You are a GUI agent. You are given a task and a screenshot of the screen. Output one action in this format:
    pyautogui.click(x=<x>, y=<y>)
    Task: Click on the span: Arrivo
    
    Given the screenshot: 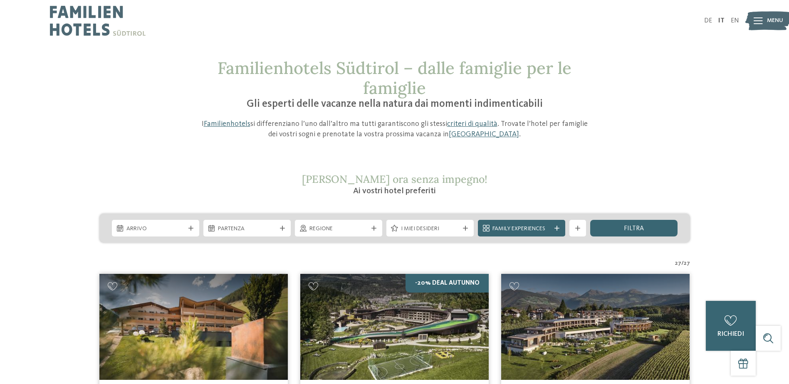 What is the action you would take?
    pyautogui.click(x=156, y=229)
    